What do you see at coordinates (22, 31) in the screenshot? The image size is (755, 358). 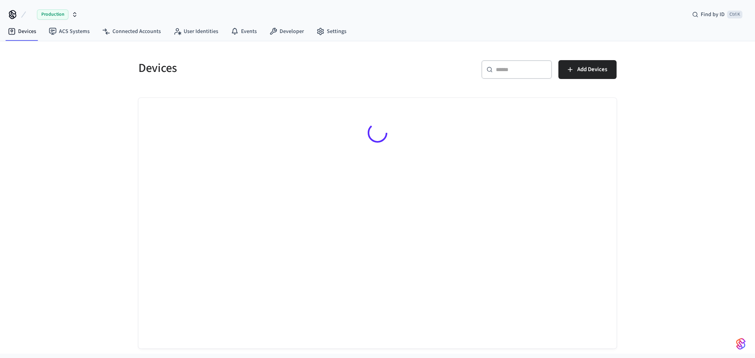 I see `a: Devices` at bounding box center [22, 31].